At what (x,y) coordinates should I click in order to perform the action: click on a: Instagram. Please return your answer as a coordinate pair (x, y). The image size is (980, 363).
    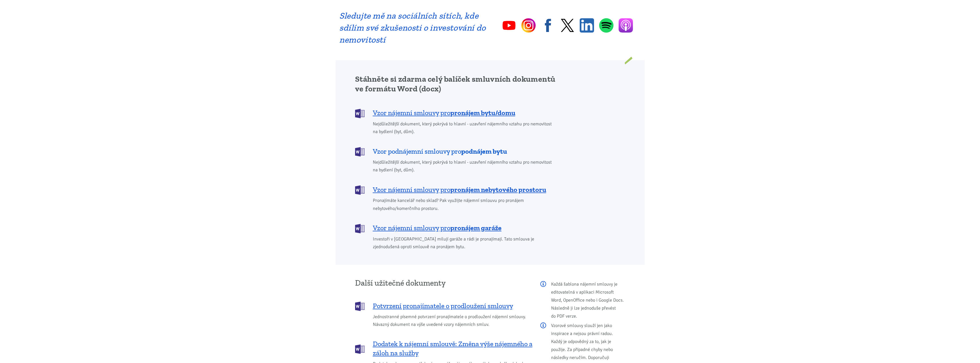
    Looking at the image, I should click on (528, 25).